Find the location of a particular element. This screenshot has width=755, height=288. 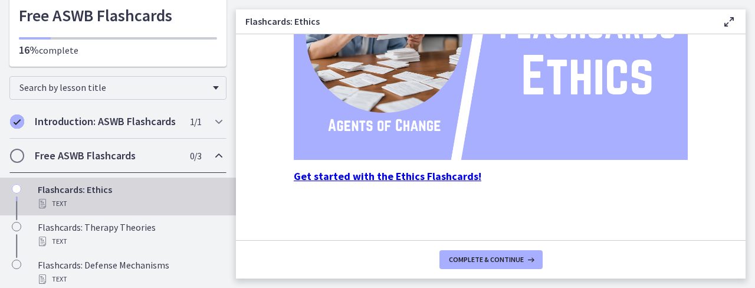

h1: Free ASWB Flashcards is located at coordinates (118, 15).